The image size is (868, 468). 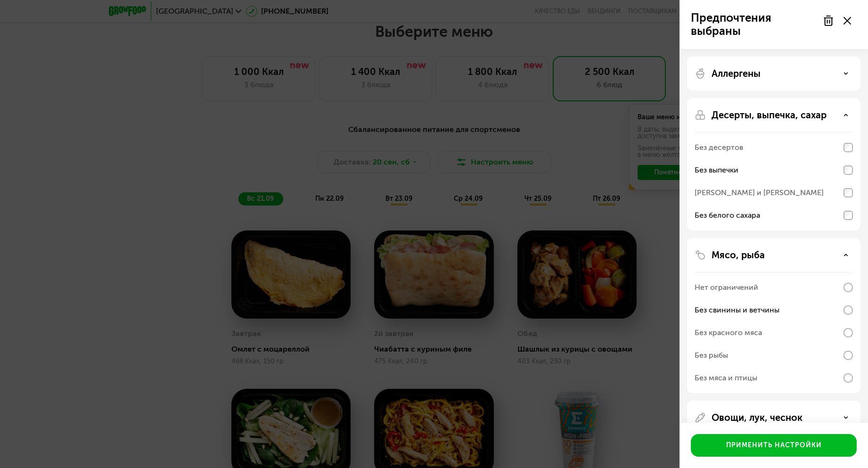 I want to click on div: Без десертов, so click(x=718, y=147).